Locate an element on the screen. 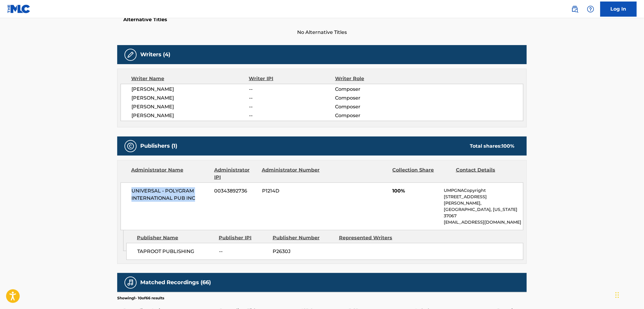 The height and width of the screenshot is (309, 644). div: Contact Details is located at coordinates (485, 174).